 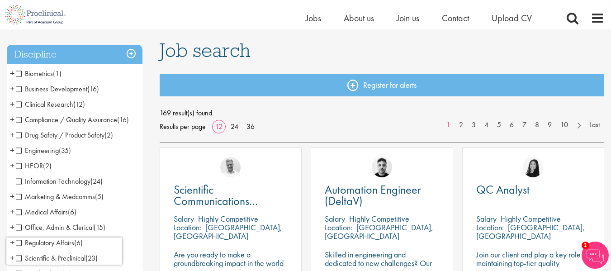 I want to click on span: Join us, so click(x=408, y=18).